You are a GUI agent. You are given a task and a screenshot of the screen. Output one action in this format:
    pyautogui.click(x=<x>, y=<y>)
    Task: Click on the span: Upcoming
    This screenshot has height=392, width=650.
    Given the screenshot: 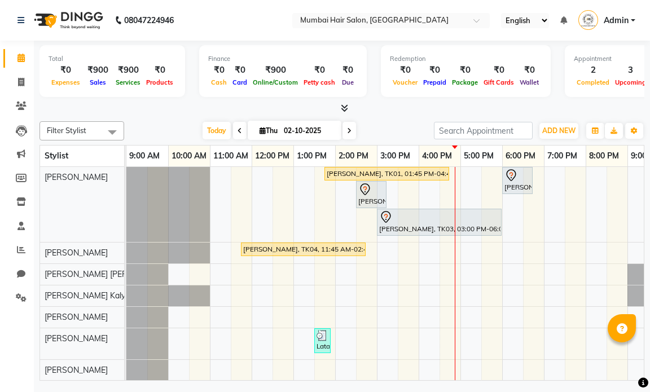 What is the action you would take?
    pyautogui.click(x=630, y=82)
    